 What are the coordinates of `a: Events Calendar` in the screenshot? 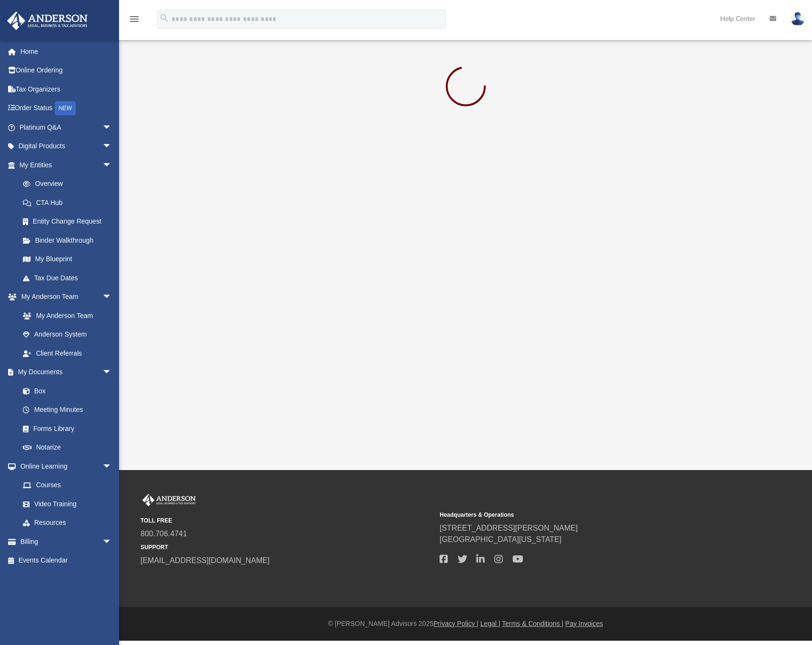 It's located at (66, 560).